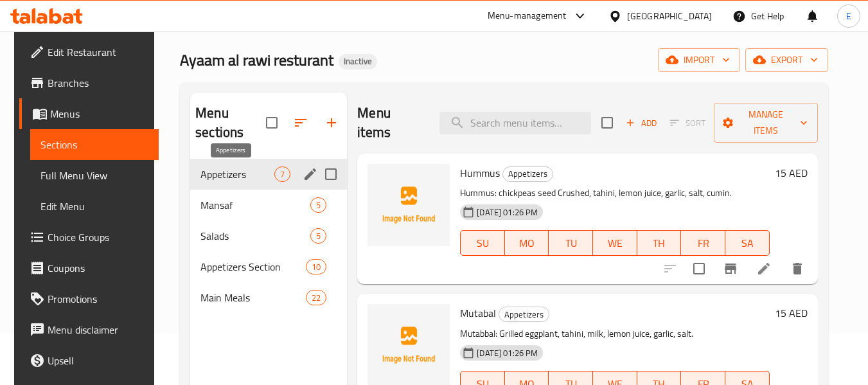 This screenshot has width=868, height=385. What do you see at coordinates (748, 243) in the screenshot?
I see `span: SA` at bounding box center [748, 243].